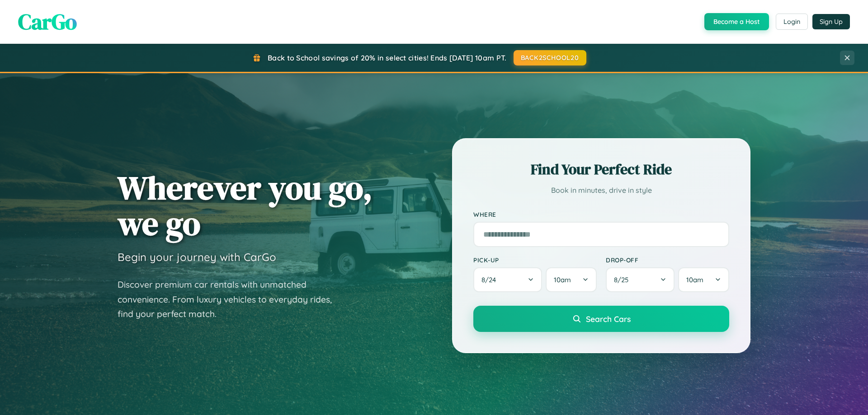  Describe the element at coordinates (491, 279) in the screenshot. I see `span: 8 / 24` at that location.